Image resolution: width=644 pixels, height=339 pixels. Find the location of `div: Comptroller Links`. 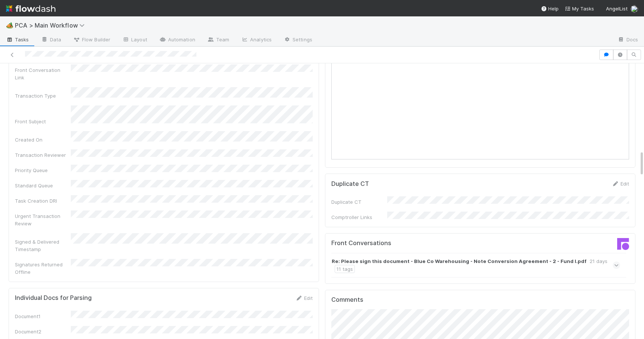

div: Comptroller Links is located at coordinates (359, 217).